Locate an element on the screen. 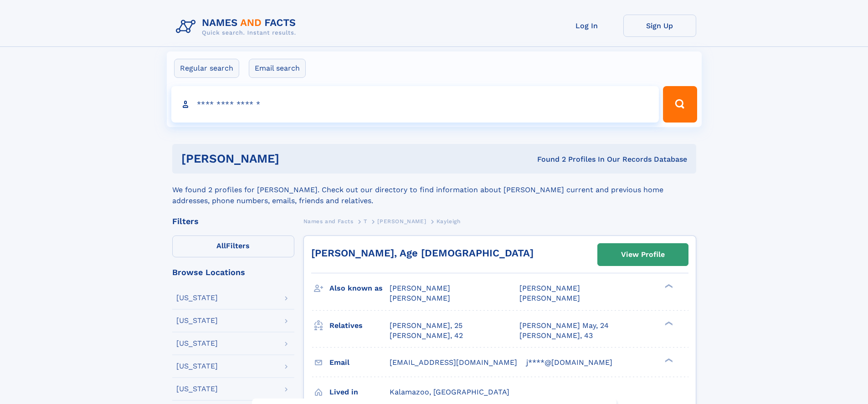 The height and width of the screenshot is (404, 868). input: search input is located at coordinates (415, 104).